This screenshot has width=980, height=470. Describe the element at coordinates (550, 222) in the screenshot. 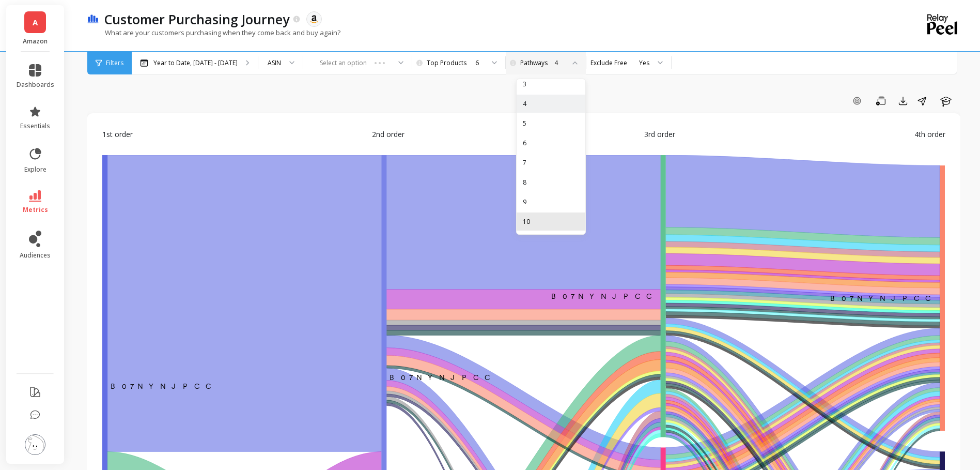

I see `div: 10` at that location.